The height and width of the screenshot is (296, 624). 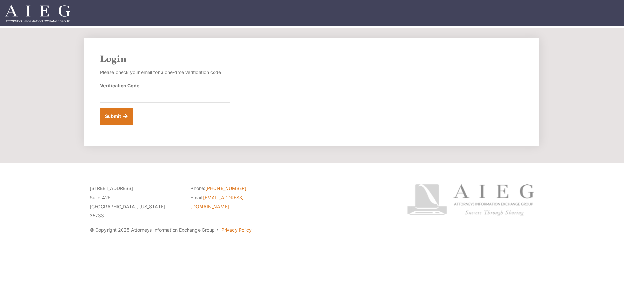 I want to click on li: Phone:, so click(x=236, y=189).